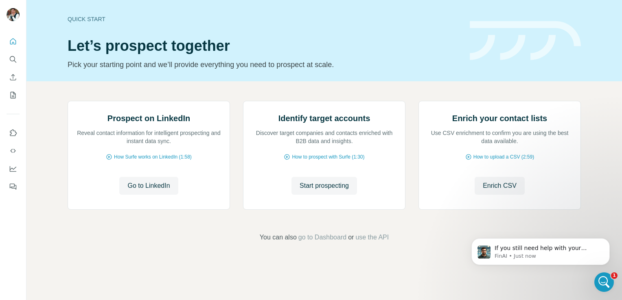  I want to click on button: use the API, so click(372, 238).